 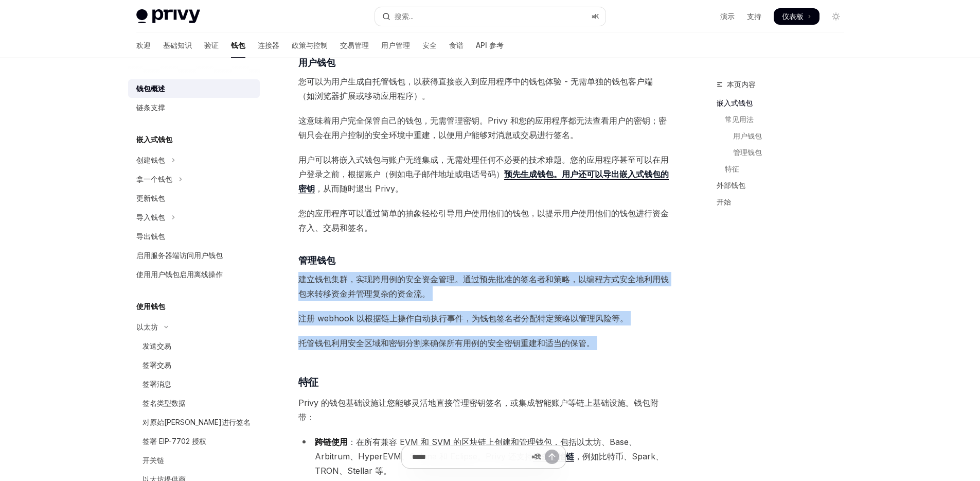 I want to click on font: 托管钱包利用安全区域和密钥分割来确保所有用例的安全密钥重建和适当的保管。, so click(x=447, y=343).